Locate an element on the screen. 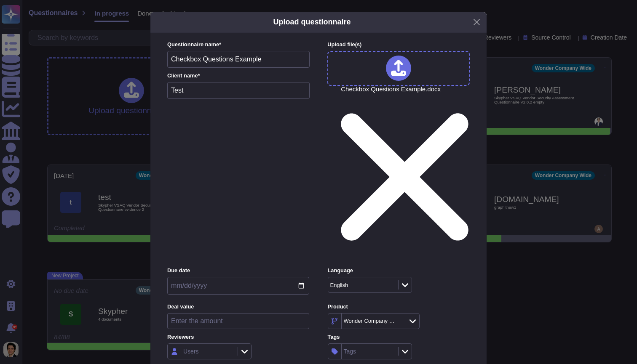 The width and height of the screenshot is (637, 364). label: Language is located at coordinates (399, 271).